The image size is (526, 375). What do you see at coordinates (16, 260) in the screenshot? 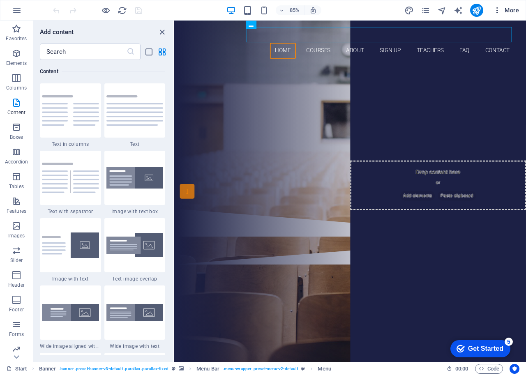
I see `p: Slider` at bounding box center [16, 260].